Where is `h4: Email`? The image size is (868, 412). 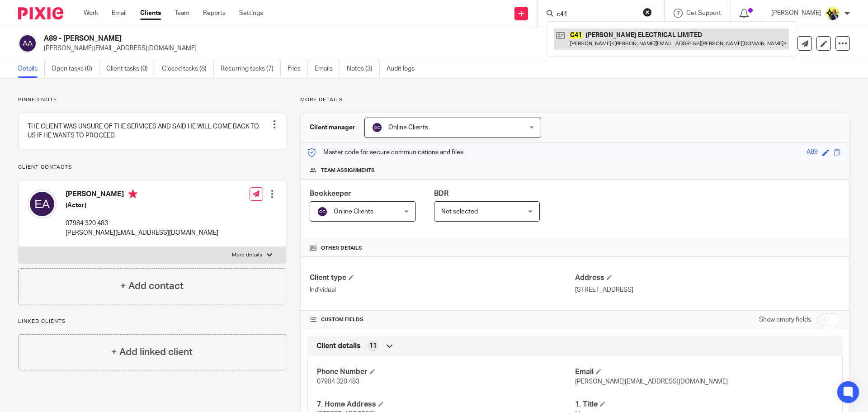
h4: Email is located at coordinates (704, 372).